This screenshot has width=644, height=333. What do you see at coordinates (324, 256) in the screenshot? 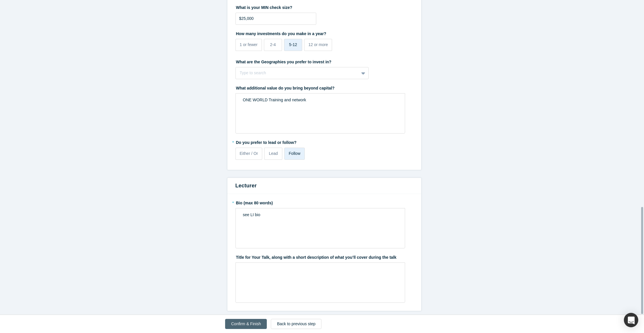
I see `label: Title for Your Talk, along with a short description of what you’ll cover during the talk` at bounding box center [324, 256].